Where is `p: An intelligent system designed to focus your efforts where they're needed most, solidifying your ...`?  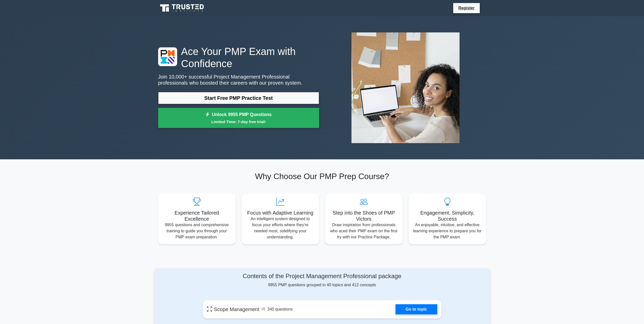
p: An intelligent system designed to focus your efforts where they're needed most, solidifying your ... is located at coordinates (280, 228).